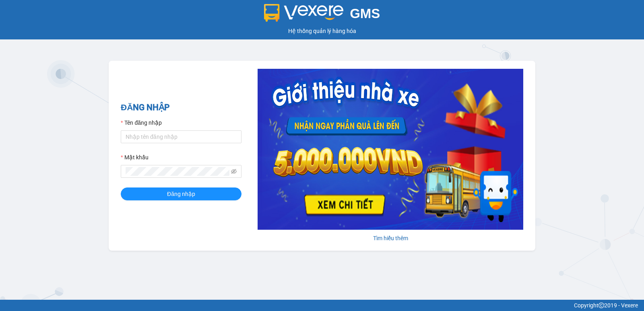 This screenshot has width=644, height=311. What do you see at coordinates (181, 194) in the screenshot?
I see `button: Đăng nhập` at bounding box center [181, 194].